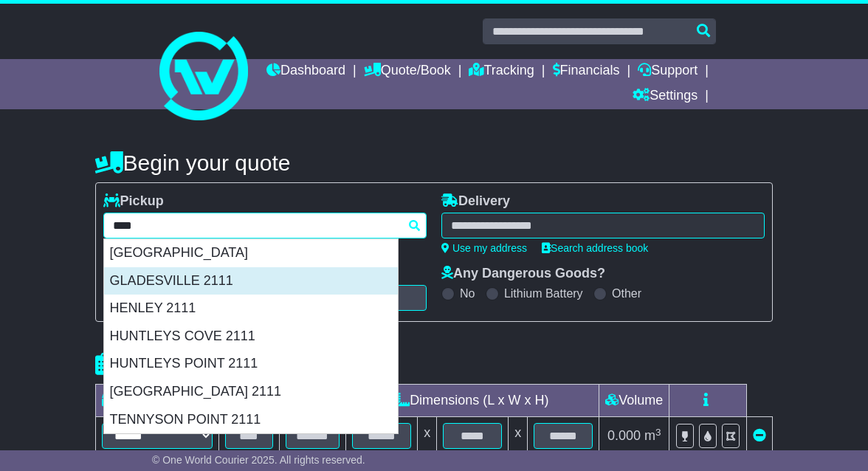 The image size is (868, 471). I want to click on td: Dimensions (L x W x H), so click(472, 400).